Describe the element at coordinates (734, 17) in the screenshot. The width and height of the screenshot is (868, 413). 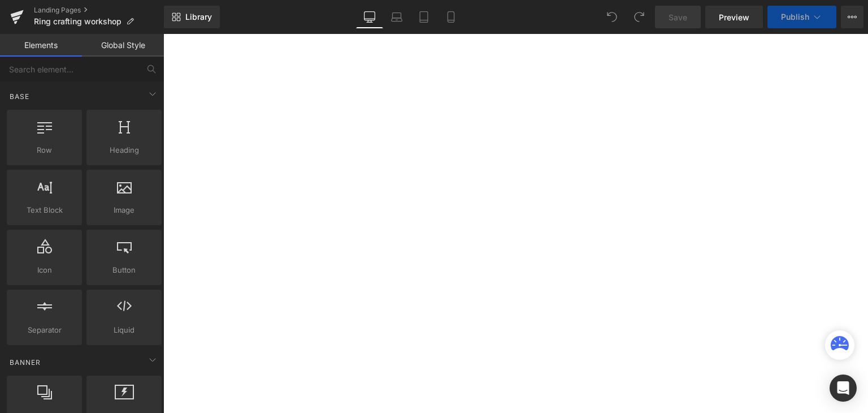
I see `span: Preview` at that location.